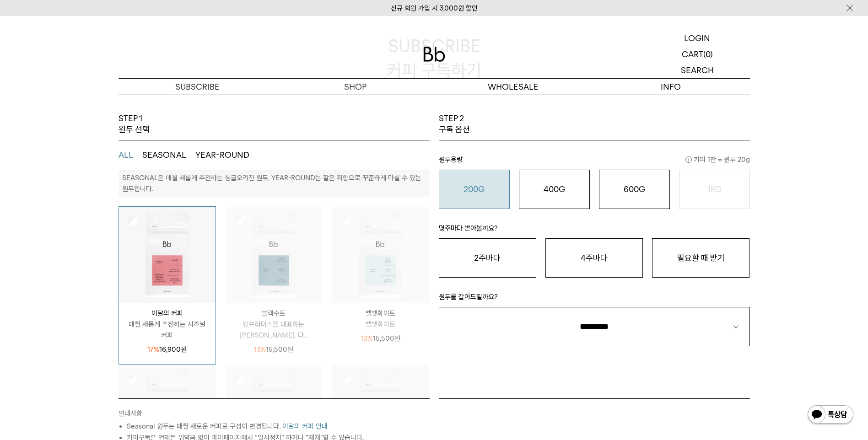 The height and width of the screenshot is (440, 868). Describe the element at coordinates (197, 86) in the screenshot. I see `p: SUBSCRIBE` at that location.